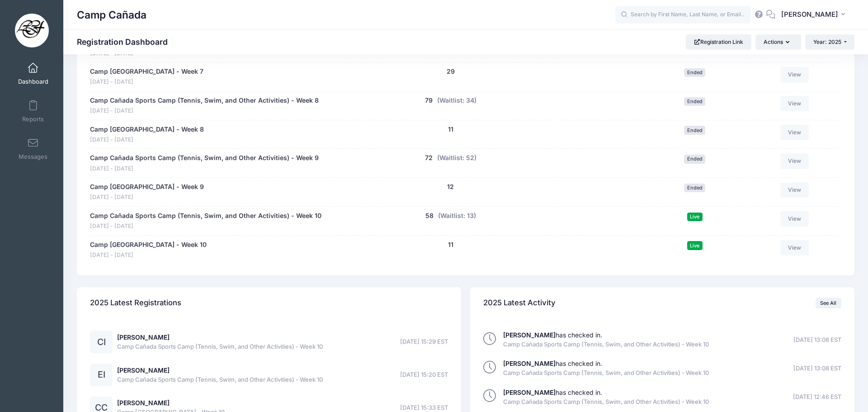 This screenshot has height=412, width=868. I want to click on div: CI, so click(101, 342).